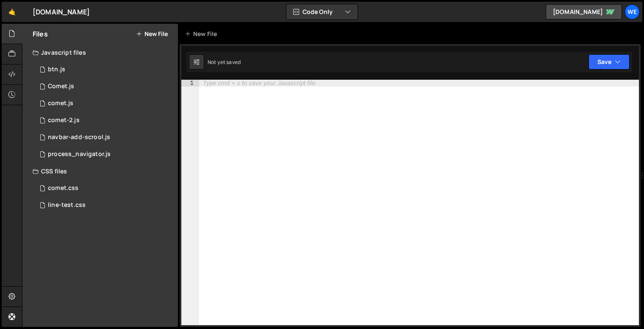  What do you see at coordinates (79, 138) in the screenshot?
I see `div: navbar-add-scrool.js` at bounding box center [79, 138].